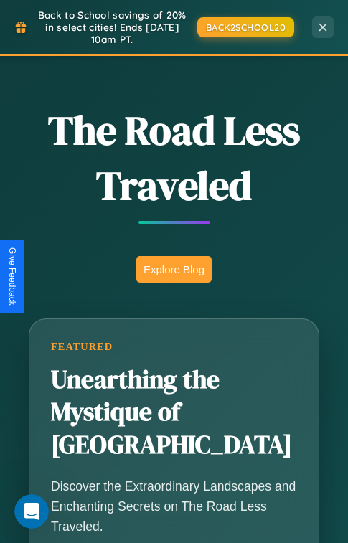 Image resolution: width=348 pixels, height=543 pixels. I want to click on button: BACK2SCHOOL20, so click(246, 27).